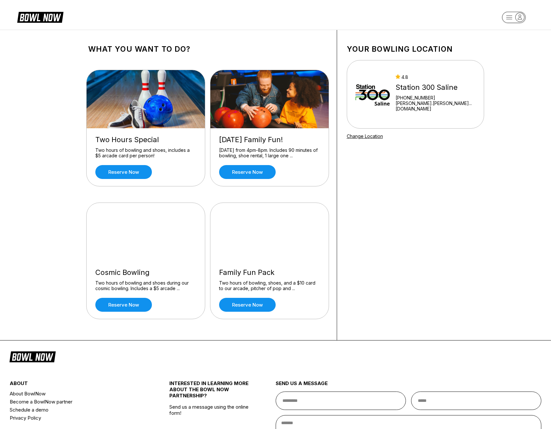 The height and width of the screenshot is (429, 551). What do you see at coordinates (146, 153) in the screenshot?
I see `div: Two hours of bowling and shoes, includes a $5 arcade card per person!` at bounding box center [146, 153].